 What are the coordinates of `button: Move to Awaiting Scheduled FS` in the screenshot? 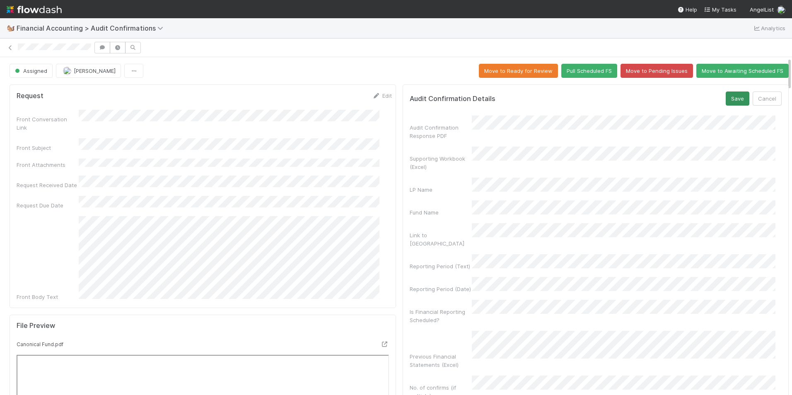 It's located at (742, 71).